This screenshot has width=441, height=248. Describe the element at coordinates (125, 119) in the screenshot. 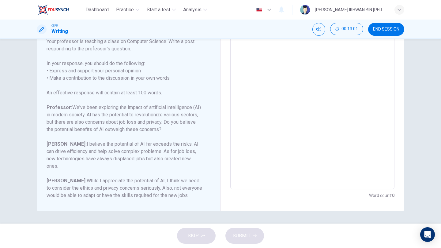

I see `h6: We've been exploring the impact of artificial intelligence (AI) in modern society. AI has the pot...` at that location.